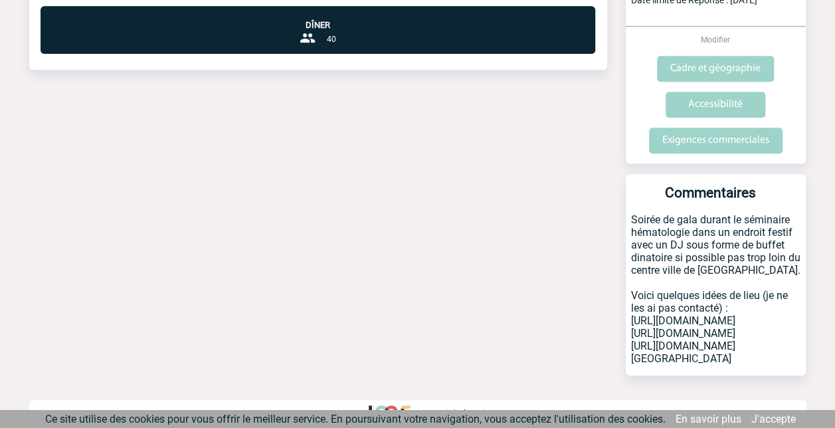 The width and height of the screenshot is (835, 428). Describe the element at coordinates (331, 413) in the screenshot. I see `p: FAQ` at that location.